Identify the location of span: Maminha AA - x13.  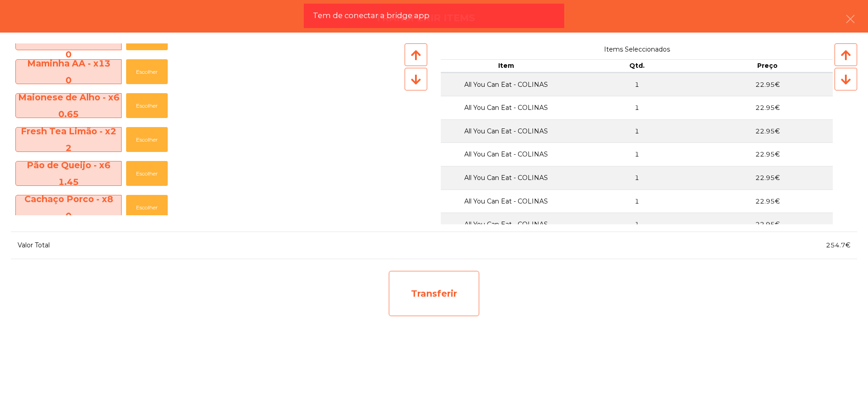
(69, 71).